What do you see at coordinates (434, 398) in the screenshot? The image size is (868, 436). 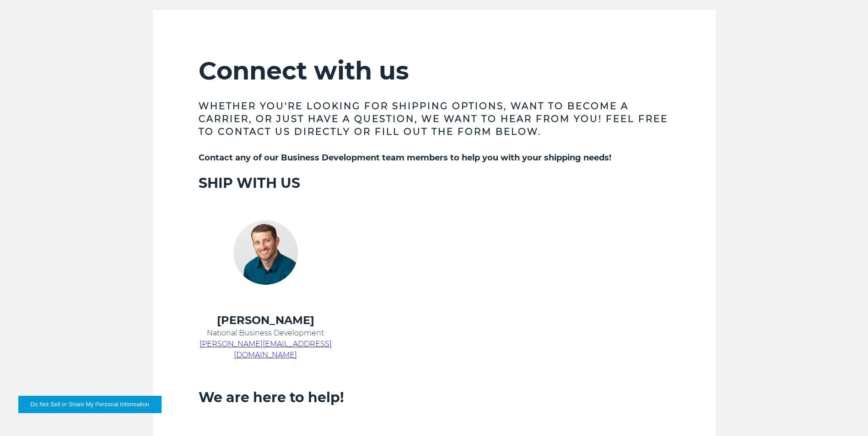 I see `h3: We are here to help!` at bounding box center [434, 398].